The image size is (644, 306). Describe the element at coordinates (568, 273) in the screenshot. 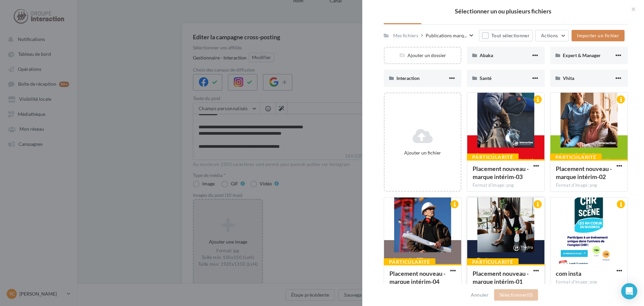

I see `span: com insta` at that location.